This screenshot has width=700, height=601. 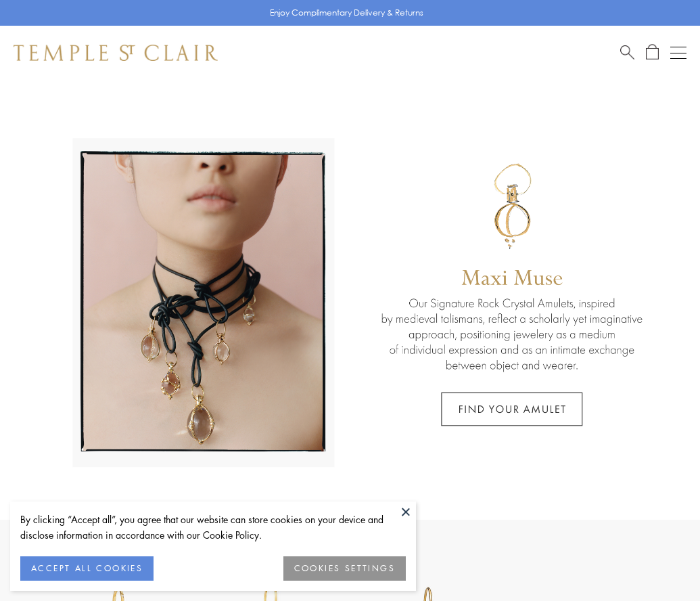 What do you see at coordinates (627, 52) in the screenshot?
I see `a: Search` at bounding box center [627, 52].